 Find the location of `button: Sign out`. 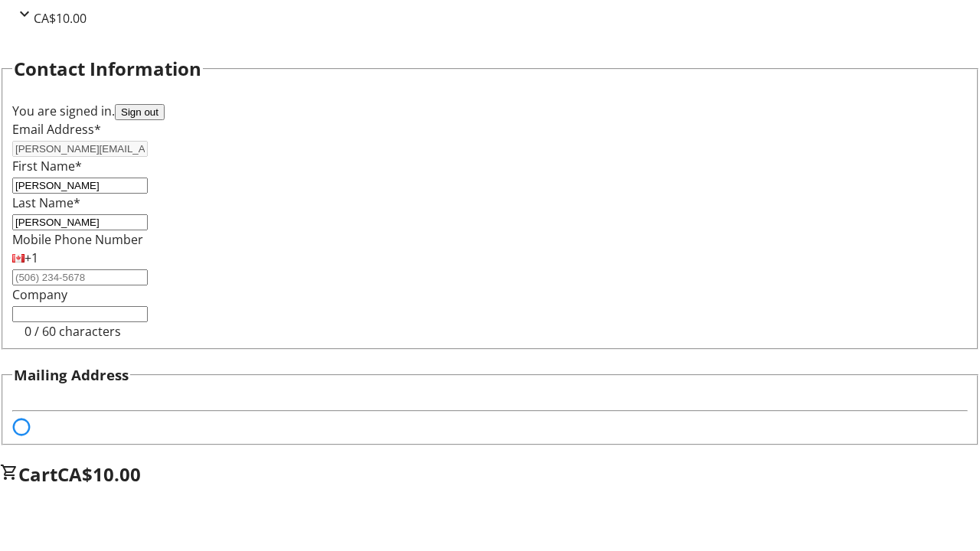

button: Sign out is located at coordinates (139, 112).